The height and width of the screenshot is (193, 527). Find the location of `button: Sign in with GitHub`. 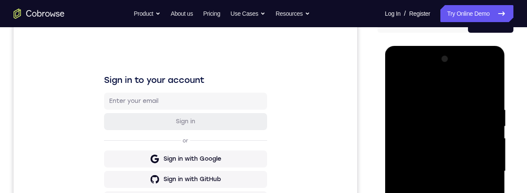

button: Sign in with GitHub is located at coordinates (172, 163).